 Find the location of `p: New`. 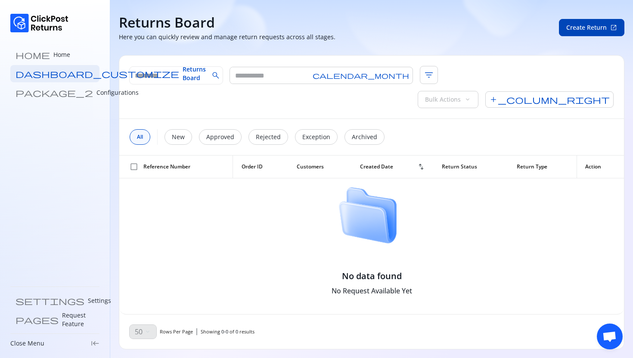

p: New is located at coordinates (178, 137).